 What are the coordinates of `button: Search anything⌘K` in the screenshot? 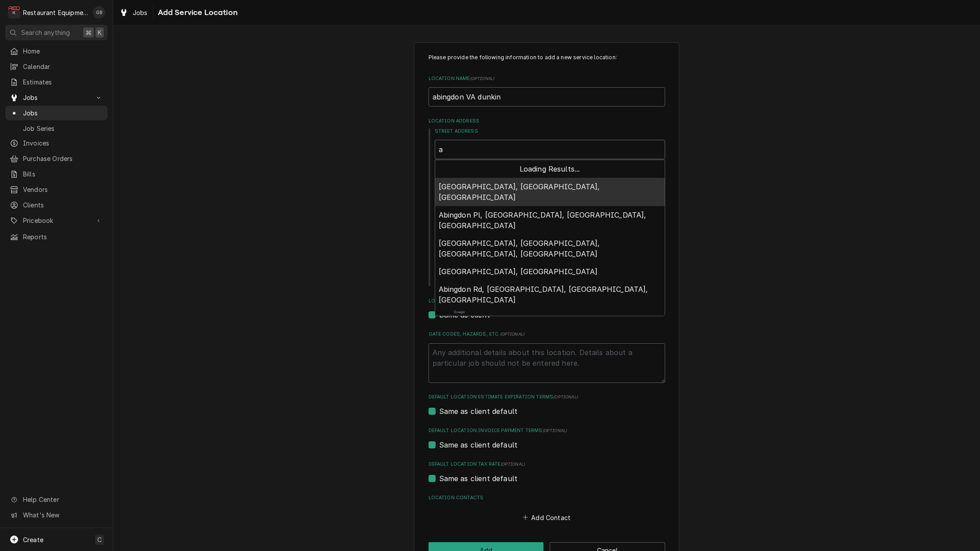 It's located at (56, 32).